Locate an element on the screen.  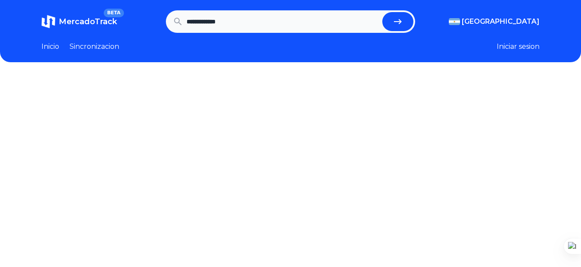
a: MercadoTrackBETA is located at coordinates (79, 22).